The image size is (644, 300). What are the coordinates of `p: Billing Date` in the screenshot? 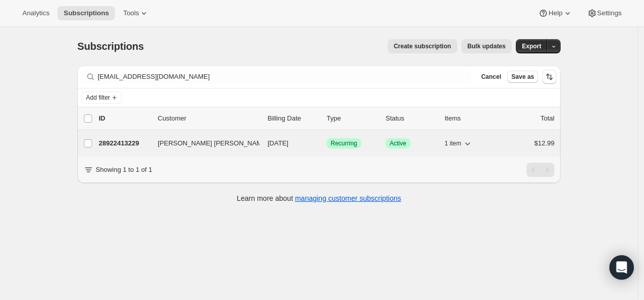 It's located at (293, 118).